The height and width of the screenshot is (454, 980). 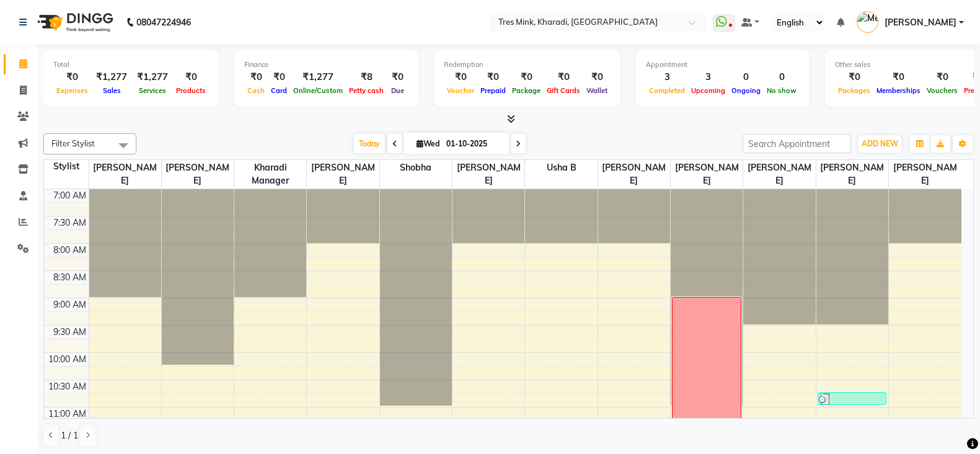 What do you see at coordinates (797, 143) in the screenshot?
I see `input: Search Appointment` at bounding box center [797, 143].